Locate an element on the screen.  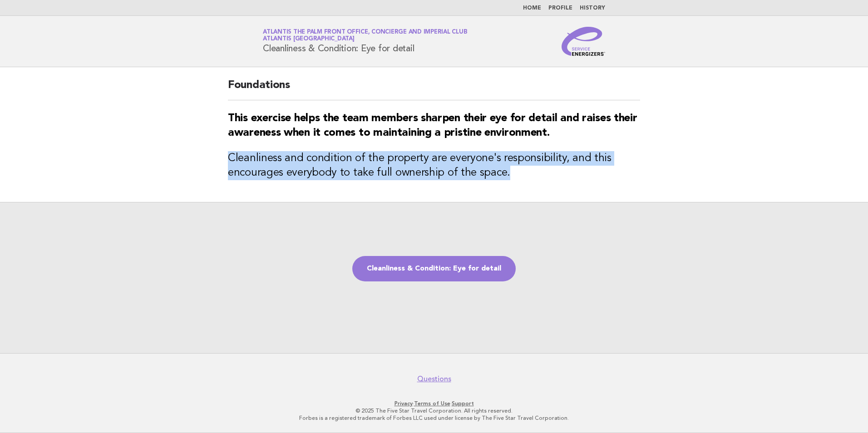
p: © 2025 The Five Star Travel Corporation. All rights reserved. is located at coordinates (434, 411).